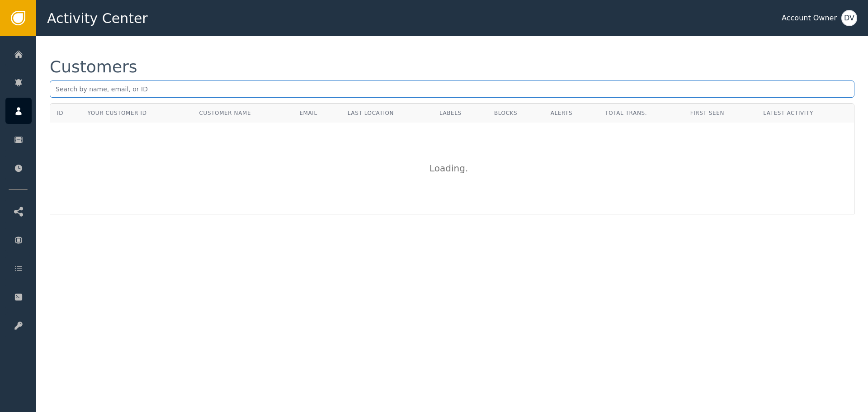 This screenshot has height=412, width=868. Describe the element at coordinates (60, 113) in the screenshot. I see `div: ID` at that location.